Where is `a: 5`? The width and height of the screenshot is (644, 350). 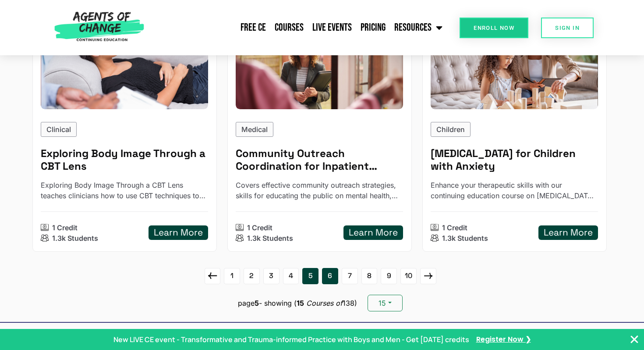 a: 5 is located at coordinates (310, 276).